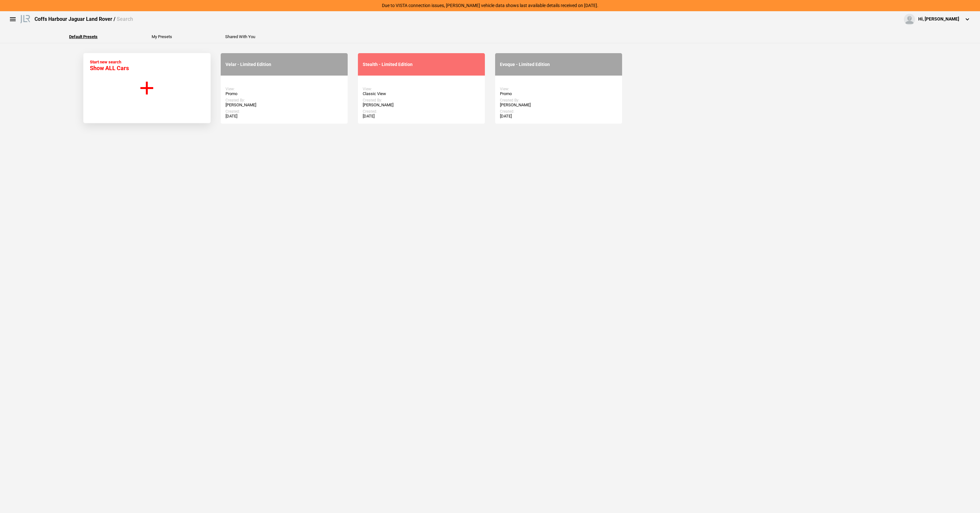  I want to click on div: Velar - Limited Edition, so click(284, 64).